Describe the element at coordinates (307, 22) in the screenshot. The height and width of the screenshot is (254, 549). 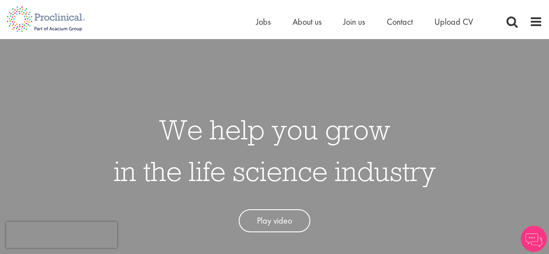
I see `span: About us` at that location.